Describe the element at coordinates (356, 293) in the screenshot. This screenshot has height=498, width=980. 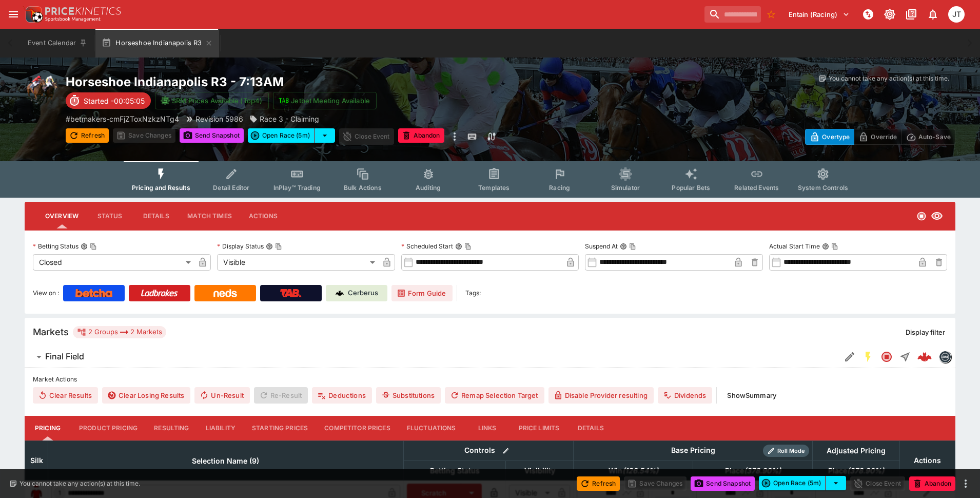
I see `a: Cerberus` at that location.